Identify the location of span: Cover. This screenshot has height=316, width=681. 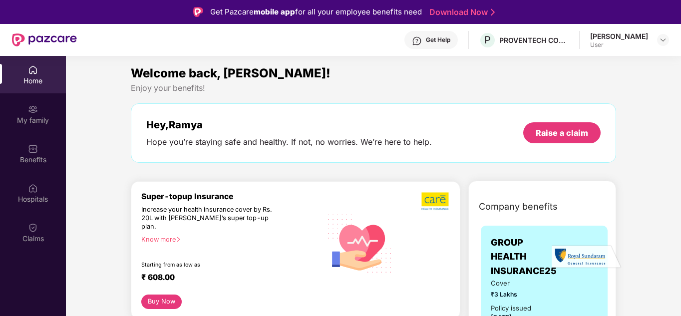
(515, 283).